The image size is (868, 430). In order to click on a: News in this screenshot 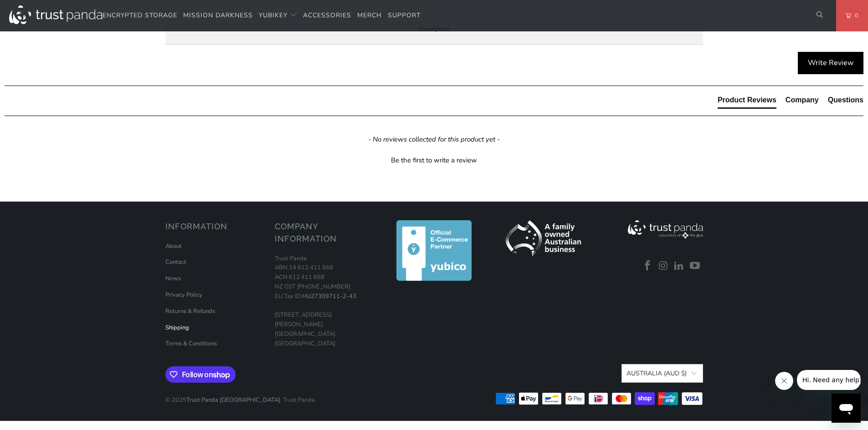, I will do `click(173, 279)`.